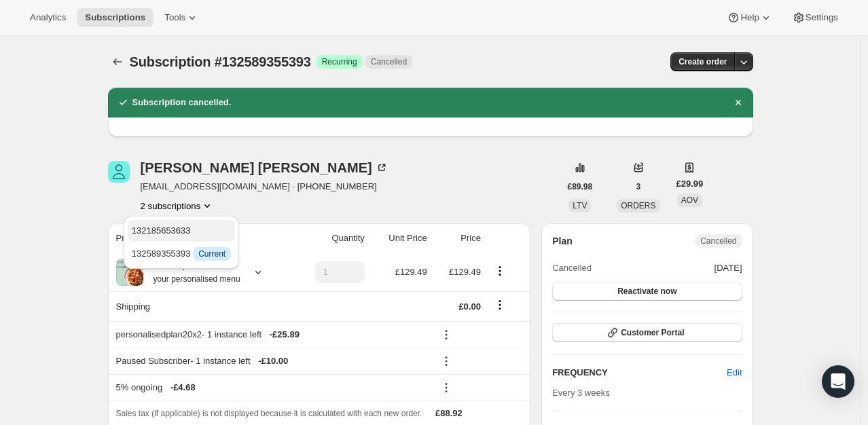  What do you see at coordinates (200, 306) in the screenshot?
I see `th: Shipping` at bounding box center [200, 306].